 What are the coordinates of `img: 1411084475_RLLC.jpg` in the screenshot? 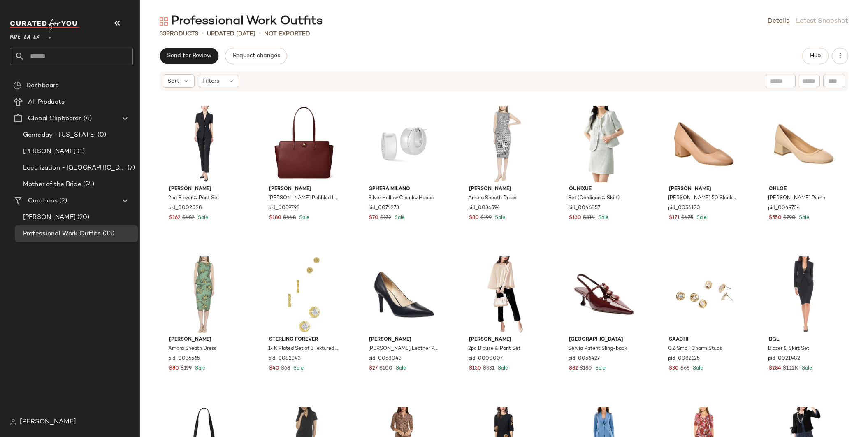 It's located at (604, 143).